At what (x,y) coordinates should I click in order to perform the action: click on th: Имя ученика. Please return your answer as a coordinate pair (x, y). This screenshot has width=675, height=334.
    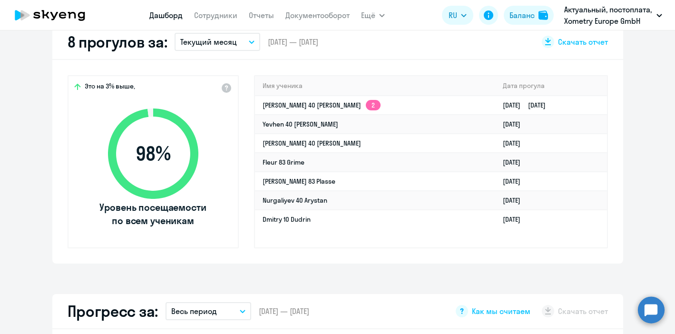
    Looking at the image, I should click on (375, 86).